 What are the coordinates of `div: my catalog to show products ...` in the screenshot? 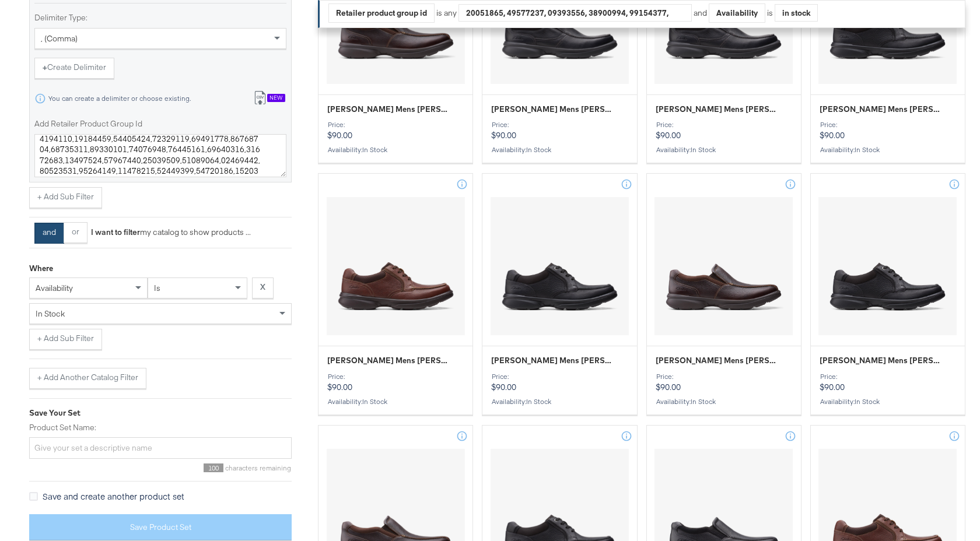 It's located at (169, 233).